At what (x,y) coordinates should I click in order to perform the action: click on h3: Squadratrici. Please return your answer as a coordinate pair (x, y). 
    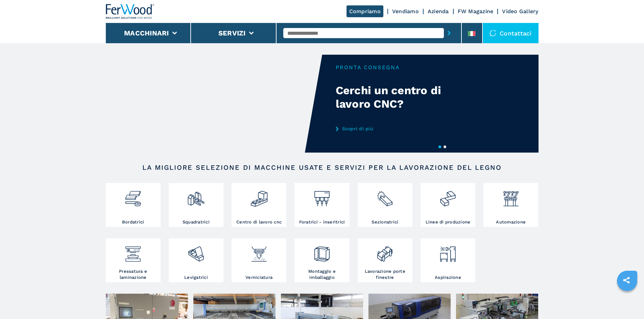
    Looking at the image, I should click on (196, 222).